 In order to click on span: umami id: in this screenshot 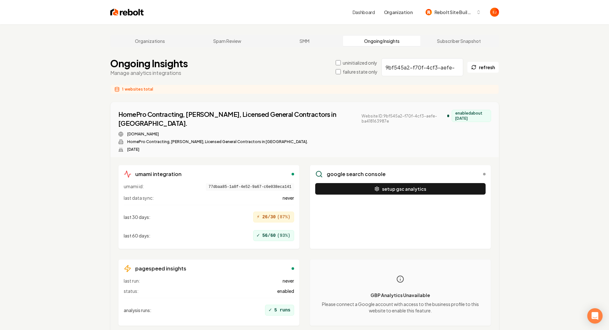, I will do `click(134, 187)`.